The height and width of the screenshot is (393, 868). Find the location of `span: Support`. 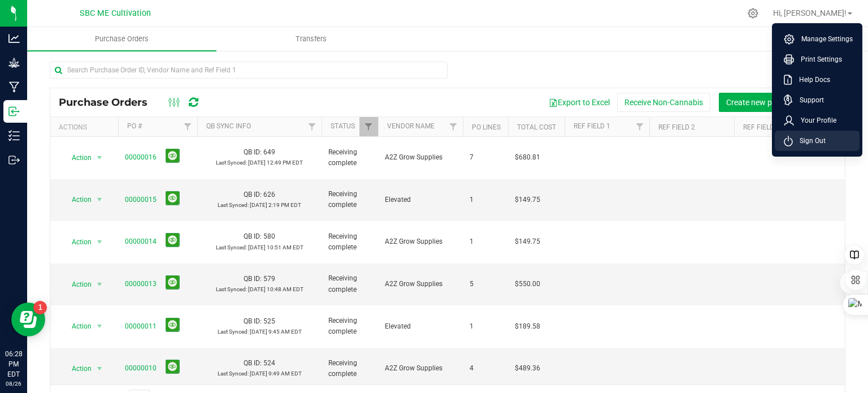

span: Support is located at coordinates (808, 100).